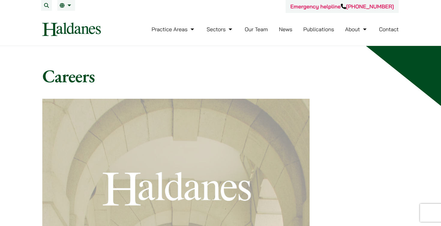 Image resolution: width=441 pixels, height=226 pixels. Describe the element at coordinates (71, 29) in the screenshot. I see `img: Logo of Haldanes` at that location.